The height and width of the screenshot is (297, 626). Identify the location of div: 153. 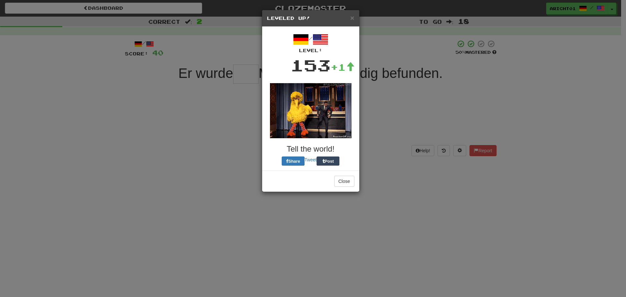
(311, 65).